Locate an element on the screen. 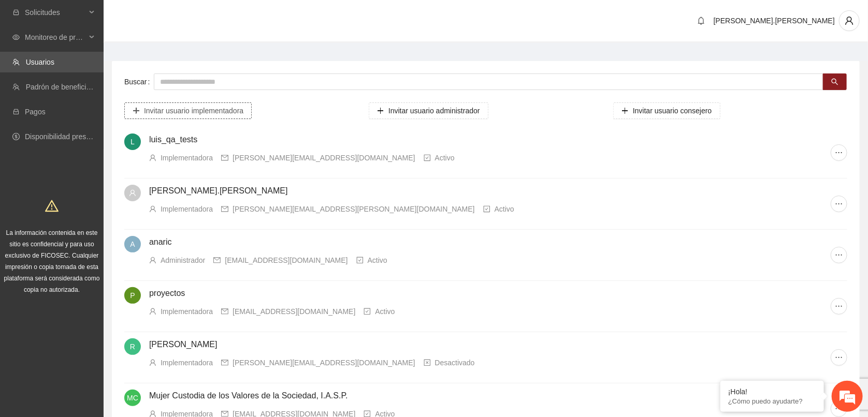 The width and height of the screenshot is (868, 417). span: Invitar usuario administrador is located at coordinates (434, 111).